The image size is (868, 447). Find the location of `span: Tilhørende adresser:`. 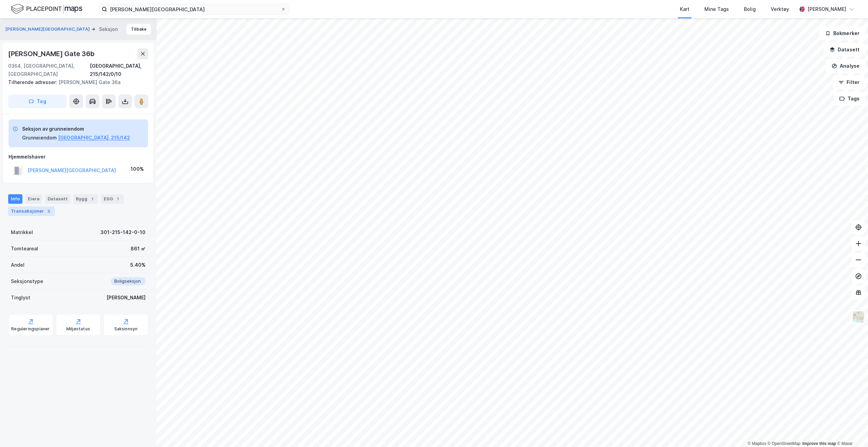

span: Tilhørende adresser: is located at coordinates (33, 82).